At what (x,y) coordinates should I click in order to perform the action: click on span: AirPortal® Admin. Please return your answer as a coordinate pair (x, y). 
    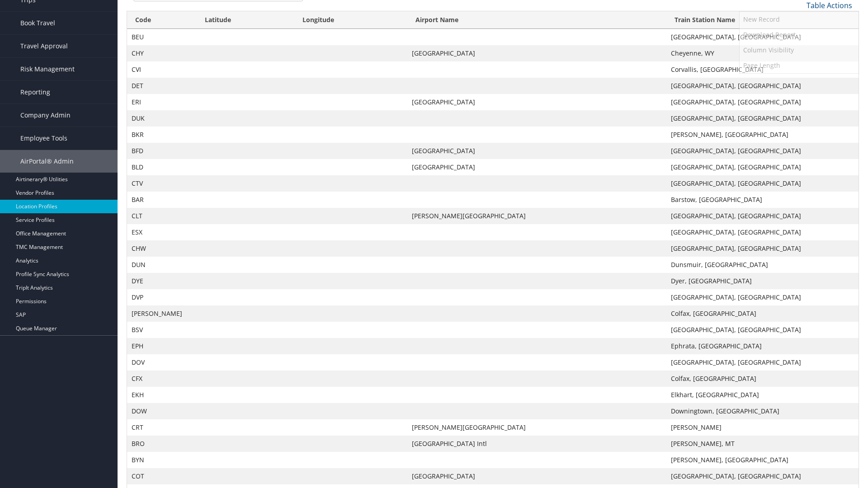
    Looking at the image, I should click on (47, 161).